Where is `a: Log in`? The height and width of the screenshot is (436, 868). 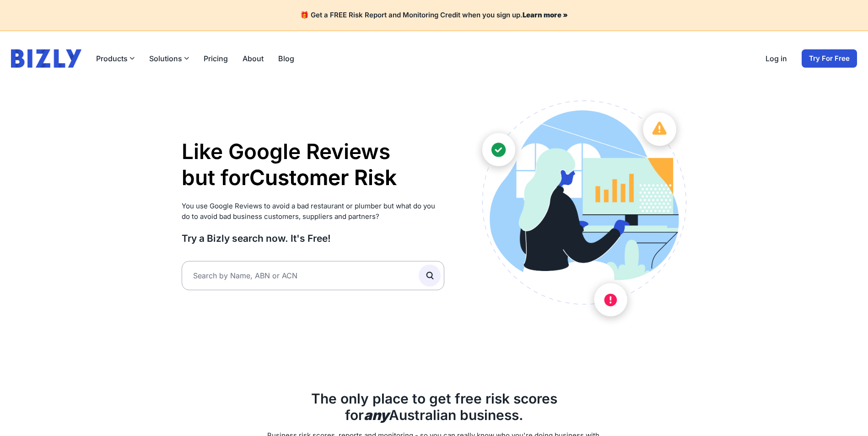
a: Log in is located at coordinates (776, 59).